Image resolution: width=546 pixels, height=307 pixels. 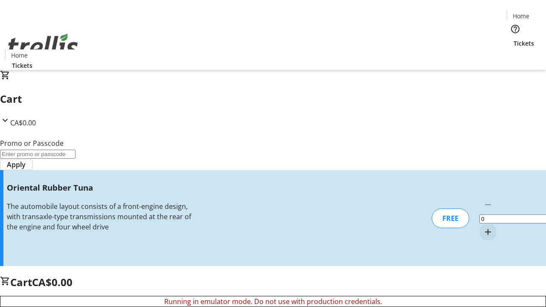 What do you see at coordinates (43, 46) in the screenshot?
I see `img: Orient E2E Organization DOgUw3eWWS's Logo` at bounding box center [43, 46].